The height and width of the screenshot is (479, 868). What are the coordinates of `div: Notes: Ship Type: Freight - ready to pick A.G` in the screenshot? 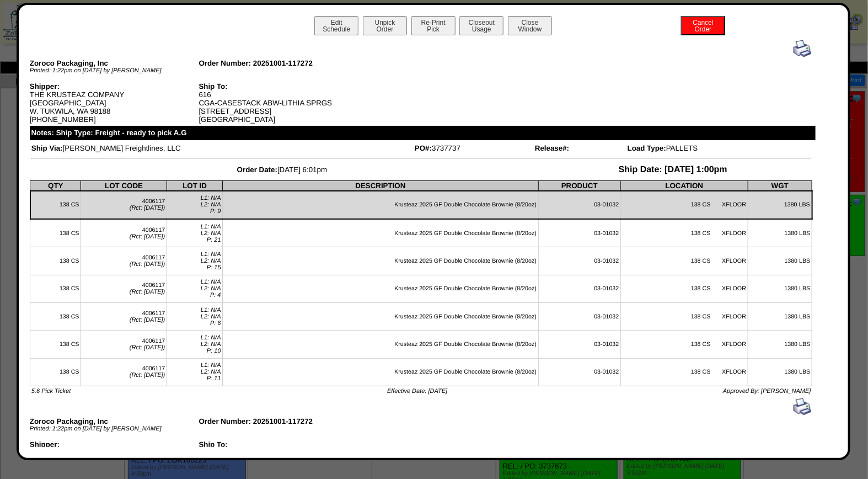 It's located at (423, 133).